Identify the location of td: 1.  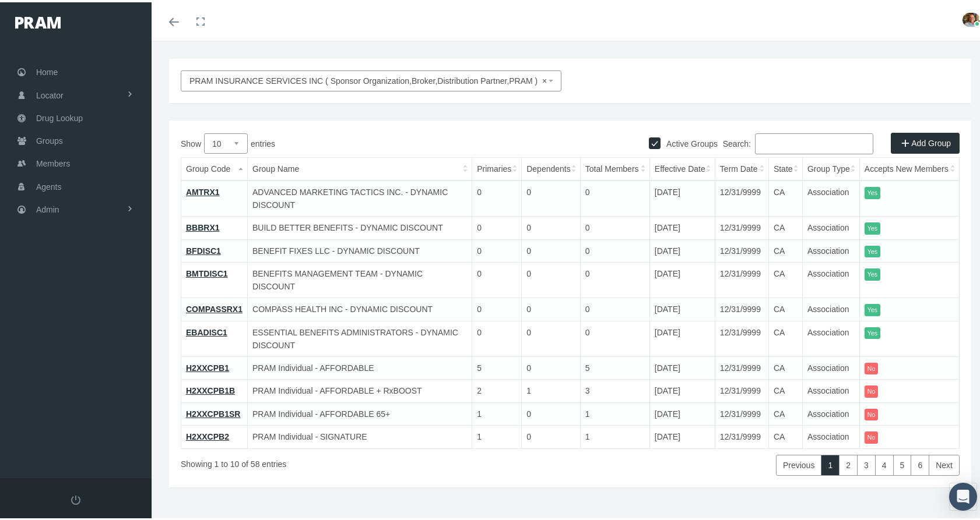
(551, 389).